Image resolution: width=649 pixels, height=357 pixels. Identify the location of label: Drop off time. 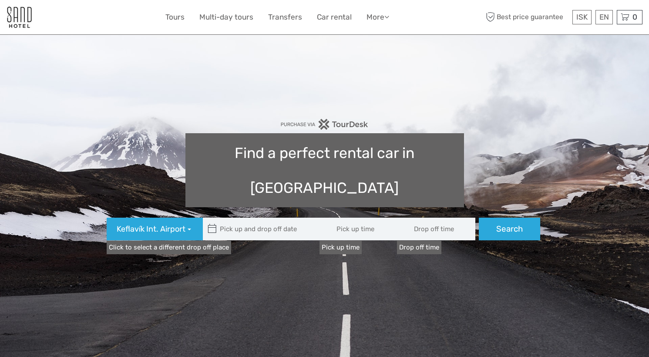
(419, 247).